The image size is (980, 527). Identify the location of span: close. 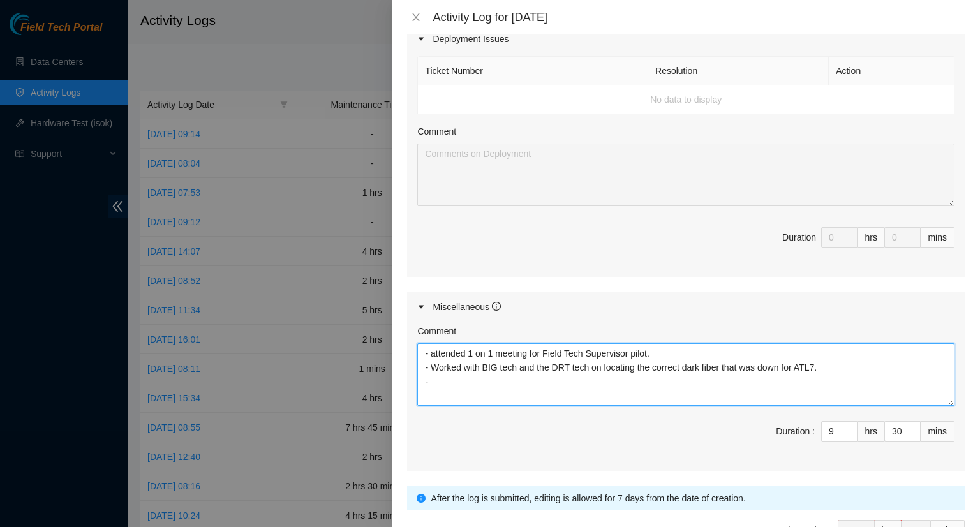
(416, 17).